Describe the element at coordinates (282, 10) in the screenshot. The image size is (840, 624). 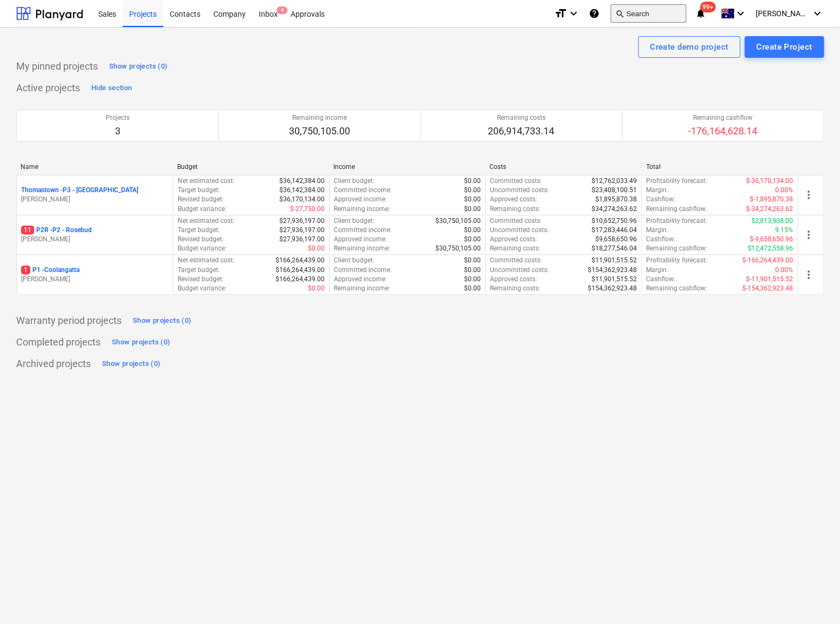
I see `span: 4` at that location.